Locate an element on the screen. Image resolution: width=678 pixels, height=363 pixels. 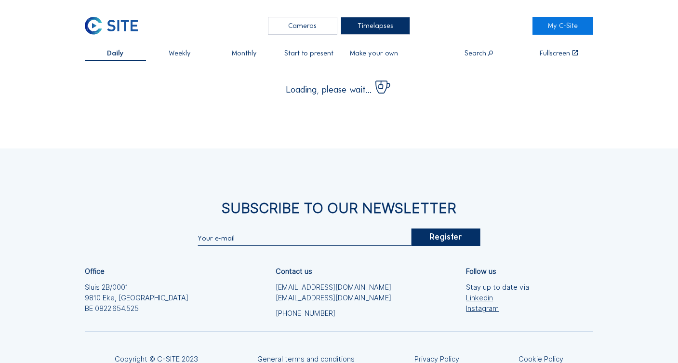
div: Contact us is located at coordinates (294, 271).